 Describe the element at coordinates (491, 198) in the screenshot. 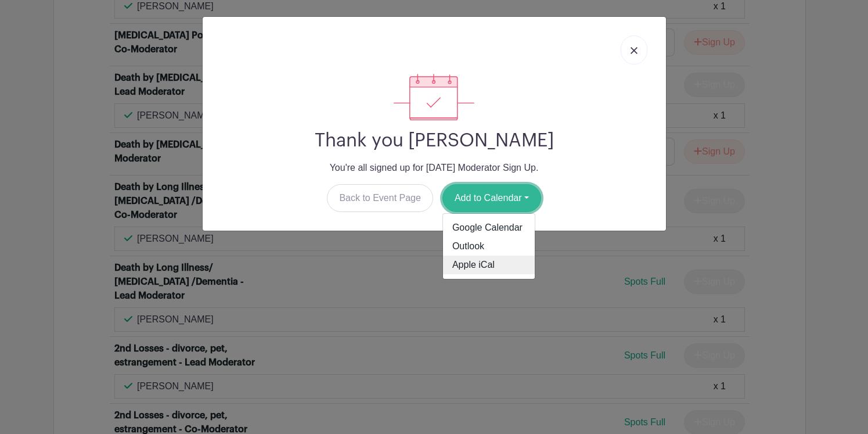

I see `button: Add to Calendar` at that location.